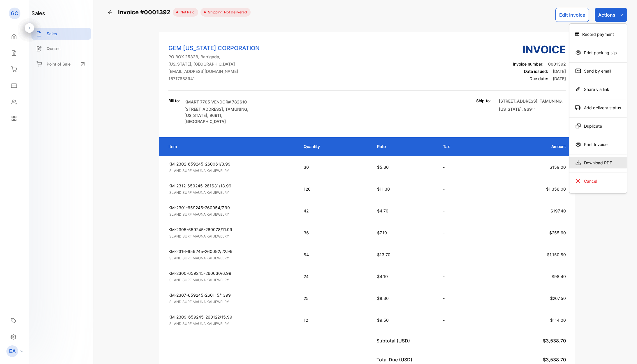 The width and height of the screenshot is (637, 364). Describe the element at coordinates (214, 56) in the screenshot. I see `p: PO BOX 25328, Barrigada,` at that location.